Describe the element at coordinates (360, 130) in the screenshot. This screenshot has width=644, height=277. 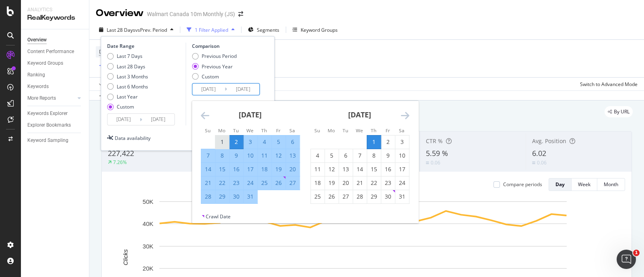
I see `small: We` at that location.